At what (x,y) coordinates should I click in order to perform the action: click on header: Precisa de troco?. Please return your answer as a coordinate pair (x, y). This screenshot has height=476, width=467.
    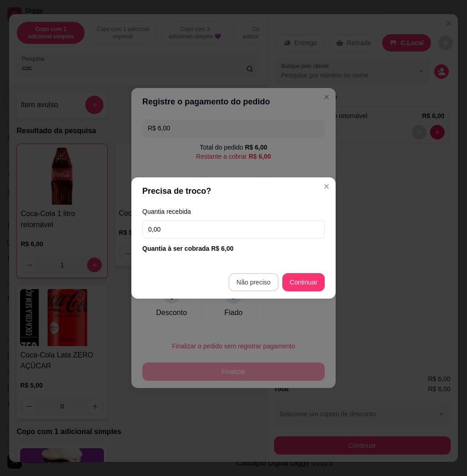
    Looking at the image, I should click on (234, 191).